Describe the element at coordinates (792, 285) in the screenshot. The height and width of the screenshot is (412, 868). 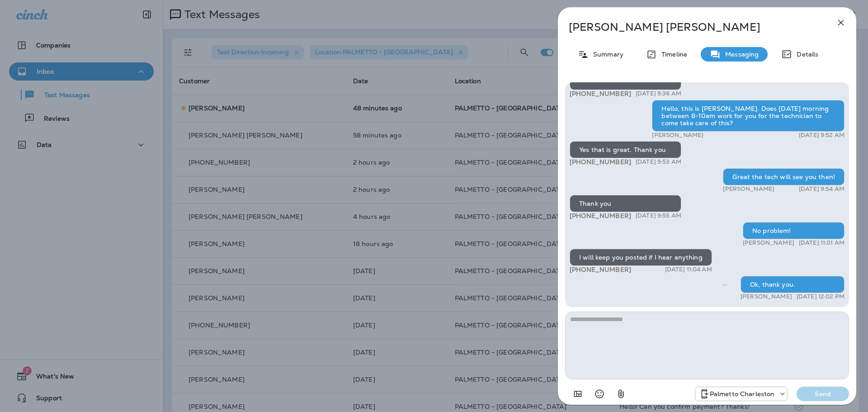
I see `div: Ok, thank you.` at that location.